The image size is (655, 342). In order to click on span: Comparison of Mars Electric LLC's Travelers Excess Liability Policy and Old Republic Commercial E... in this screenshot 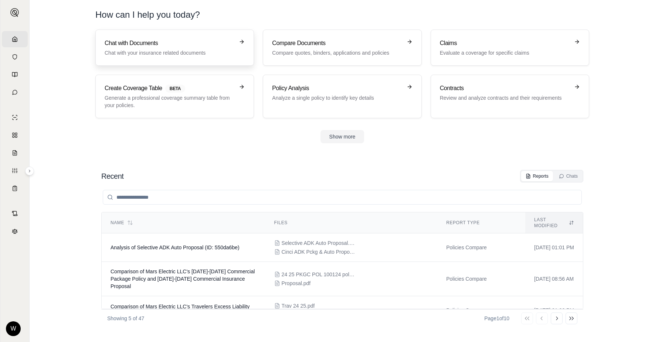, I will do `click(180, 310)`.